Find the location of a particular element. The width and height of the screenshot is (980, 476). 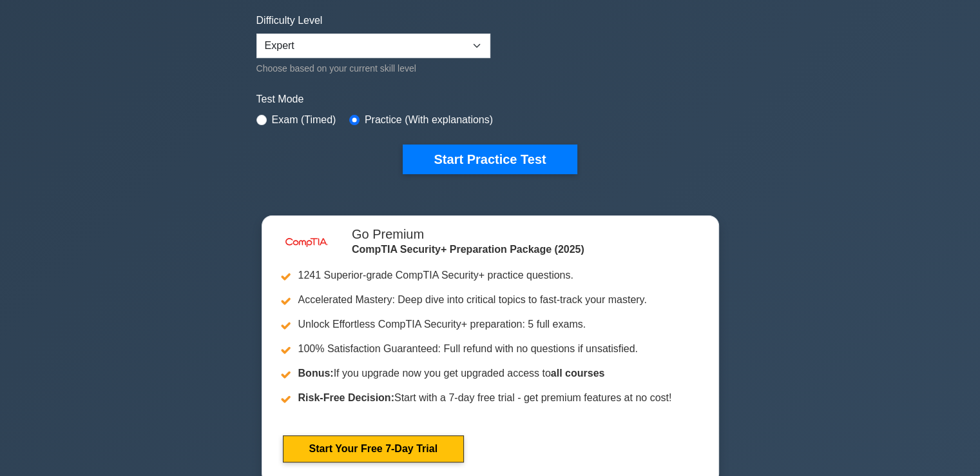

div: Choose based on your current skill level is located at coordinates (373, 68).